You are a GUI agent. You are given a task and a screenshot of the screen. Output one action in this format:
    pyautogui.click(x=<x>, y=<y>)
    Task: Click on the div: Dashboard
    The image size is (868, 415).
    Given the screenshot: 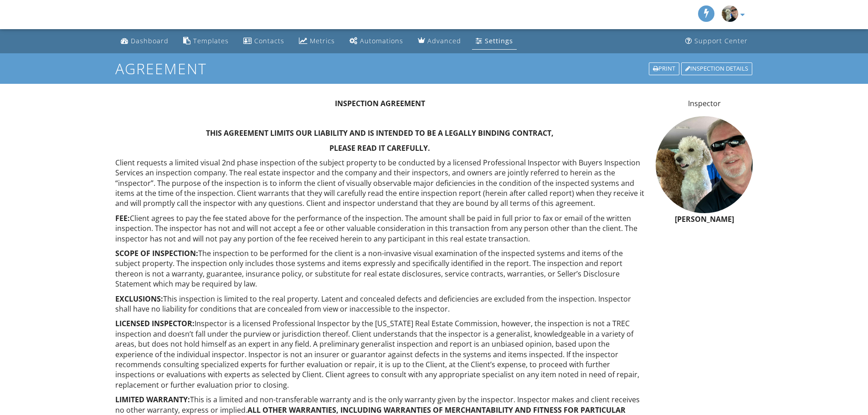 What is the action you would take?
    pyautogui.click(x=149, y=40)
    